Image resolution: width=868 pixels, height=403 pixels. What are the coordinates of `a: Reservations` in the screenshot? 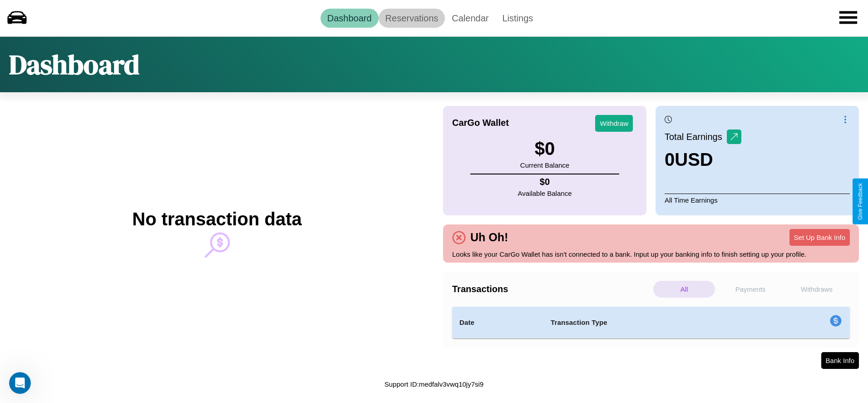 It's located at (412, 18).